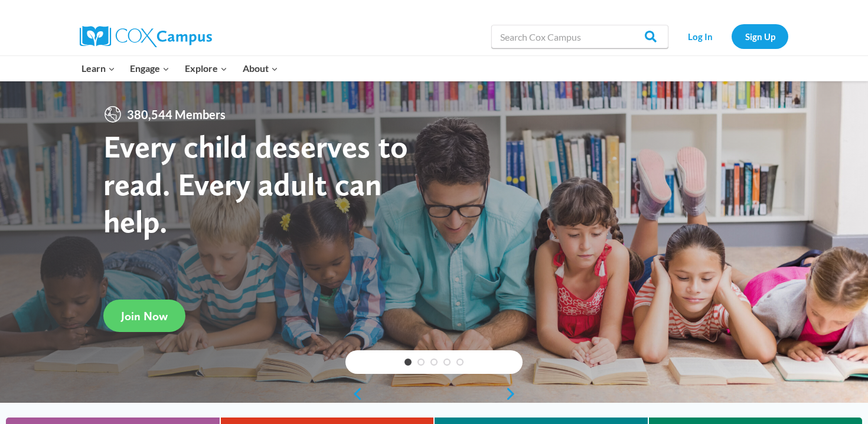 Image resolution: width=868 pixels, height=424 pixels. I want to click on span: Engage, so click(149, 68).